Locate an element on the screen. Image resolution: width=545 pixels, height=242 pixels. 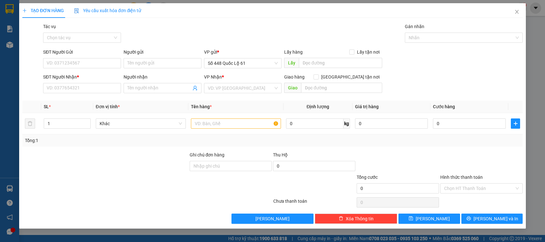
span: Giao hàng is located at coordinates (295, 77).